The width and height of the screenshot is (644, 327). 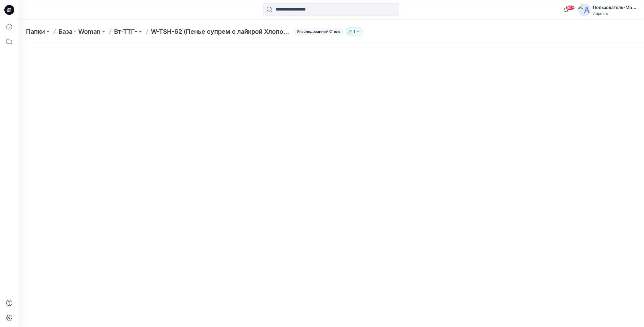 What do you see at coordinates (80, 32) in the screenshot?
I see `ya-tr-span: База - Woman` at bounding box center [80, 32].